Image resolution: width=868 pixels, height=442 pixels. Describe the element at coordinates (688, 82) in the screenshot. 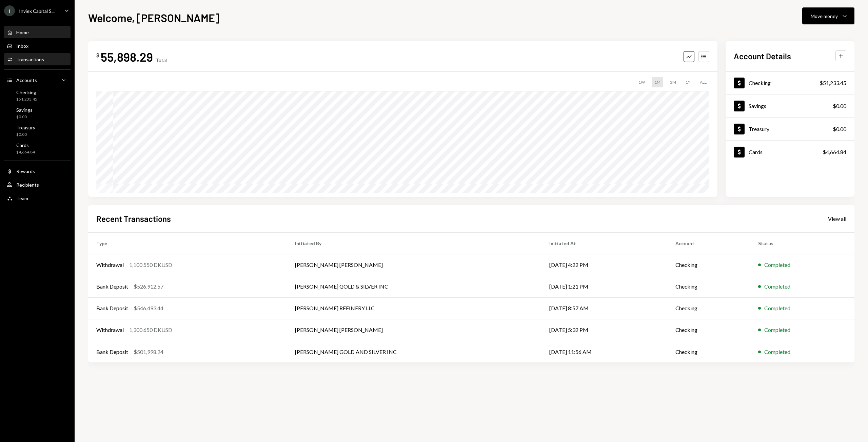

I see `div: 1Y` at that location.